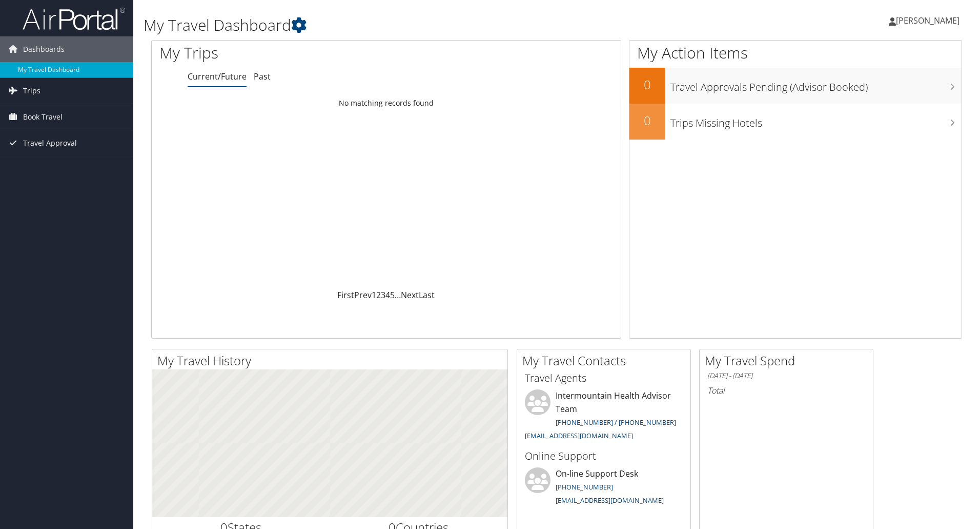 Image resolution: width=980 pixels, height=529 pixels. Describe the element at coordinates (50, 143) in the screenshot. I see `span: Travel Approval` at that location.